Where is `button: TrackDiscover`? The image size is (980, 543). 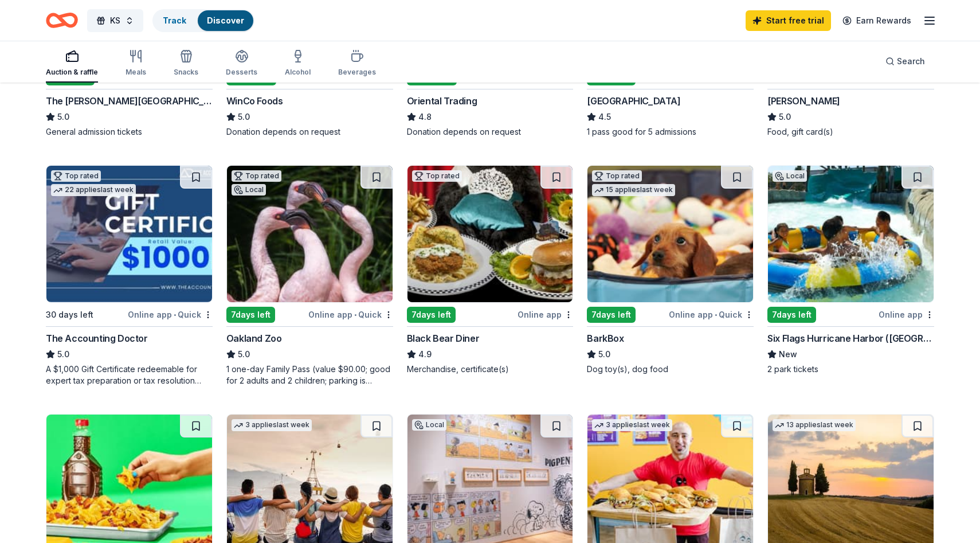
button: TrackDiscover is located at coordinates (204, 20).